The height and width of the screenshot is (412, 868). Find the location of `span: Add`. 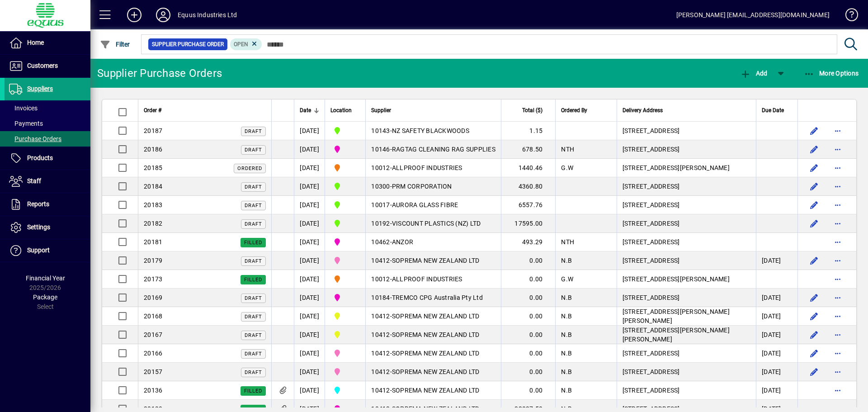

span: Add is located at coordinates (754, 73).